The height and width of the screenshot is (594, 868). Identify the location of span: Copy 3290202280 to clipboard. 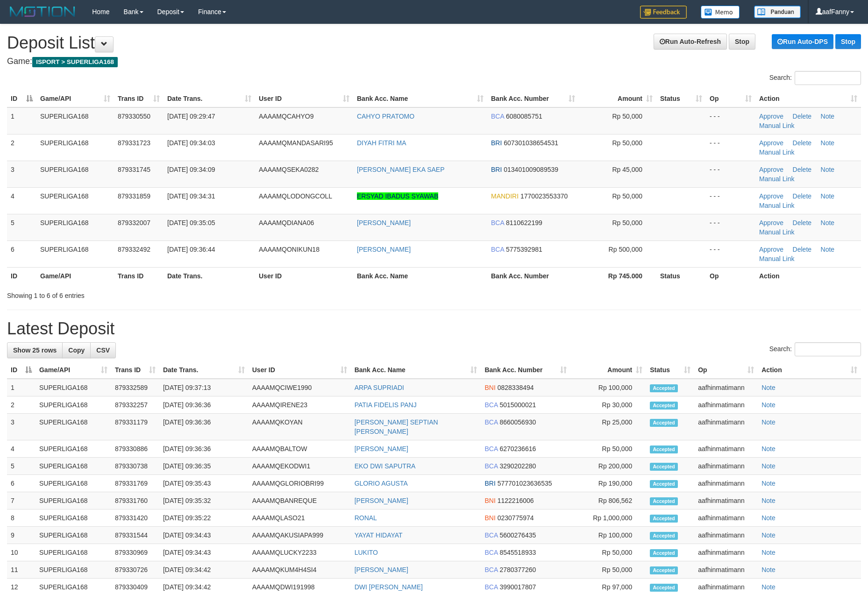
(517, 466).